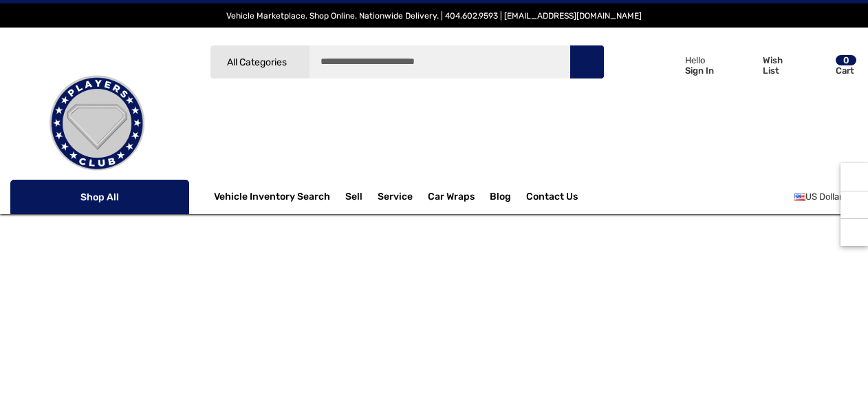 The image size is (868, 409). Describe the element at coordinates (846, 70) in the screenshot. I see `p: Cart` at that location.